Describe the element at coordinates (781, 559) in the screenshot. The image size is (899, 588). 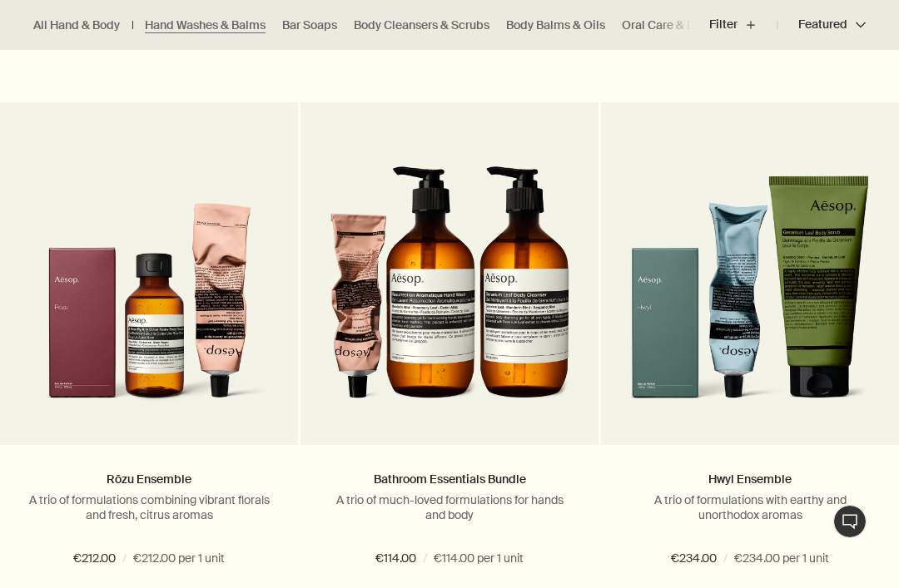
I see `span: €234.00 per 1 unit` at that location.